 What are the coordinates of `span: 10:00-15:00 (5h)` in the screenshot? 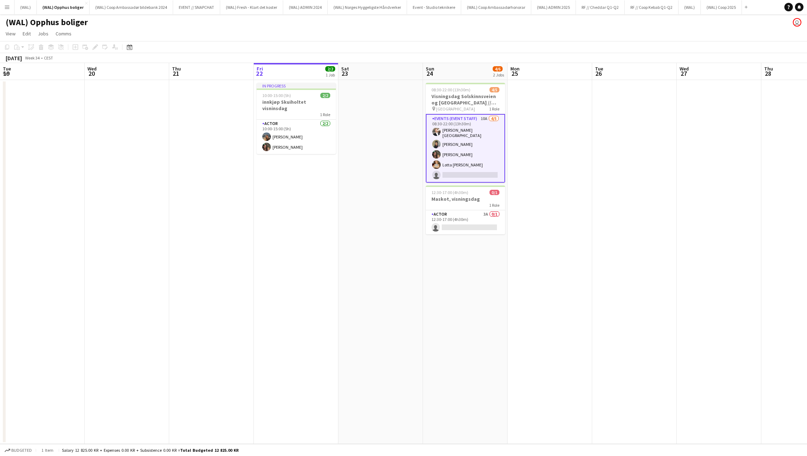 It's located at (276, 95).